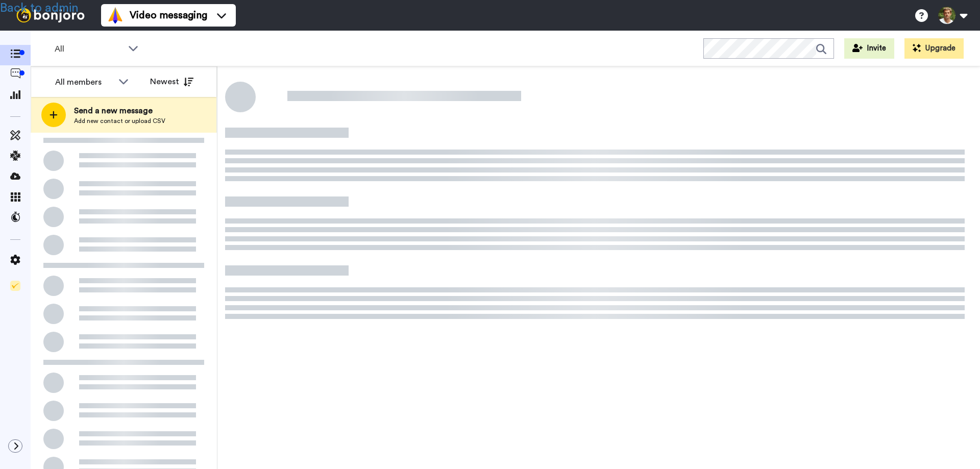  Describe the element at coordinates (15, 286) in the screenshot. I see `img: Checklist.svg` at that location.